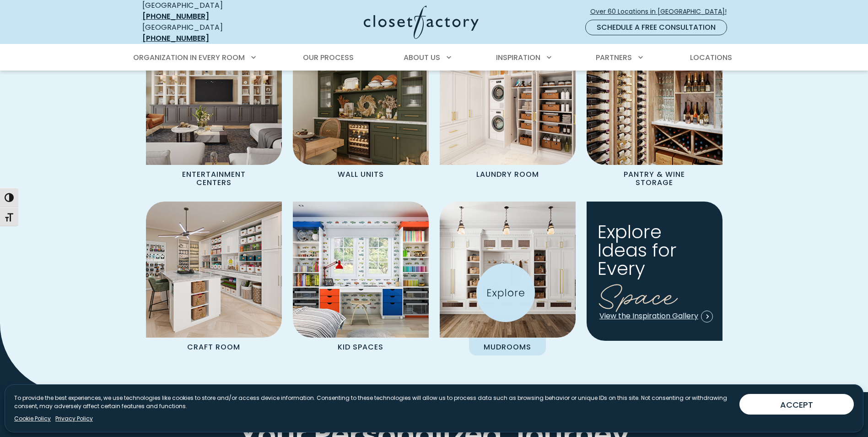 The height and width of the screenshot is (437, 868). What do you see at coordinates (213, 177) in the screenshot?
I see `p: Entertainment Centers` at bounding box center [213, 177].